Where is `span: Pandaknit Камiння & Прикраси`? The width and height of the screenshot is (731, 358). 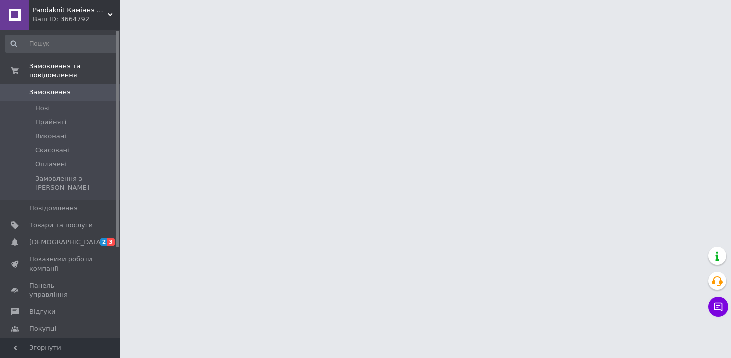
span: Pandaknit Камiння & Прикраси is located at coordinates (70, 11).